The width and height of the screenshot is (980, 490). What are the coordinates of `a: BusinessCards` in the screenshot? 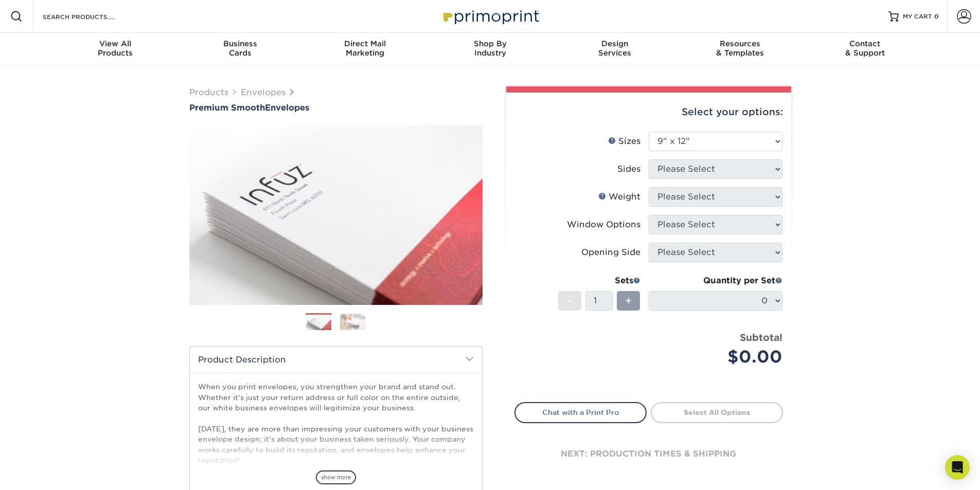 It's located at (240, 50).